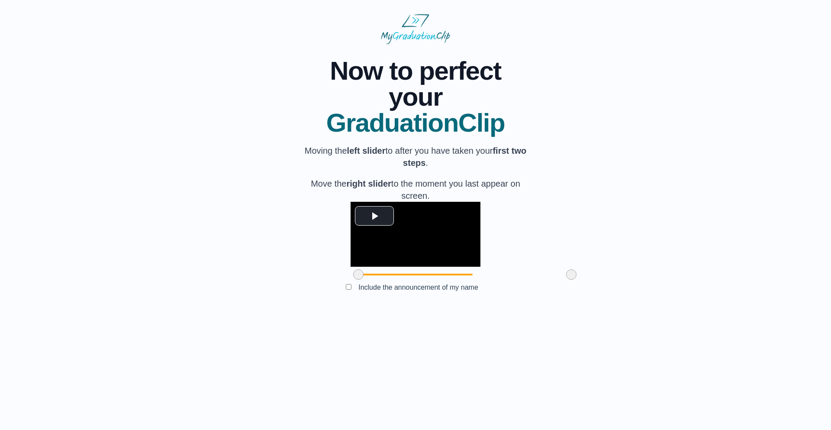 Image resolution: width=831 pixels, height=430 pixels. Describe the element at coordinates (374, 215) in the screenshot. I see `button: Play Video` at that location.